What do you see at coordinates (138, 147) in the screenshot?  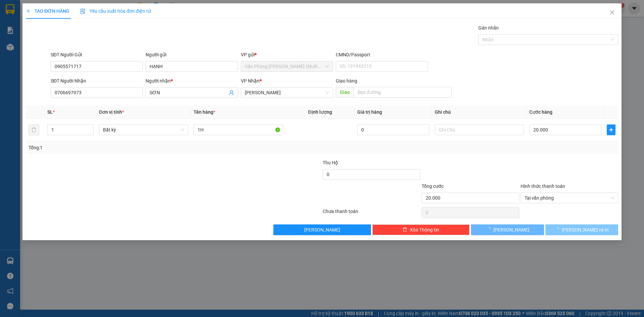 I see `div: Tổng: 1` at bounding box center [138, 147].